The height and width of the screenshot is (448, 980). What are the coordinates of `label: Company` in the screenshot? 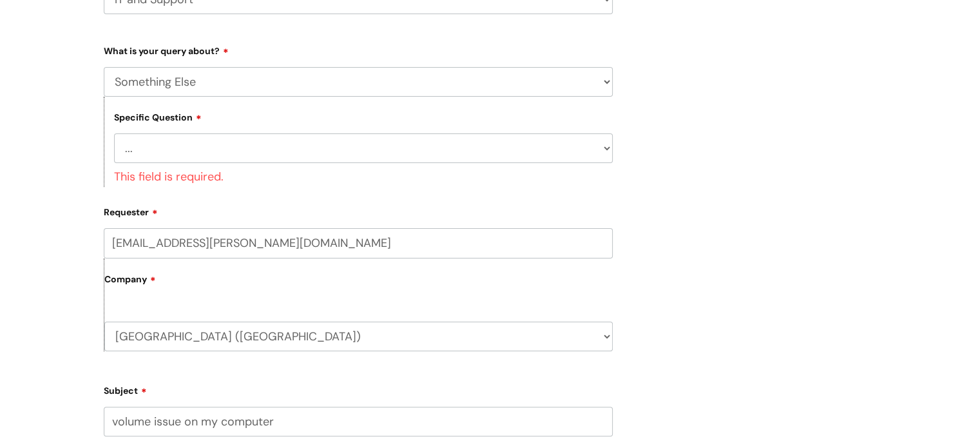 It's located at (358, 283).